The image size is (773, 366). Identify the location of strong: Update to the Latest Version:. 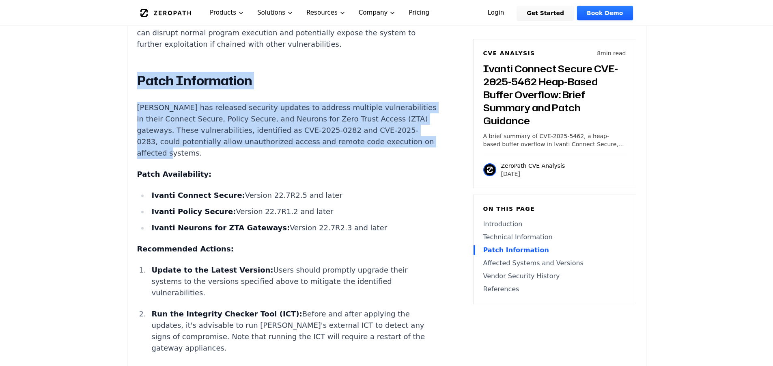
(212, 269).